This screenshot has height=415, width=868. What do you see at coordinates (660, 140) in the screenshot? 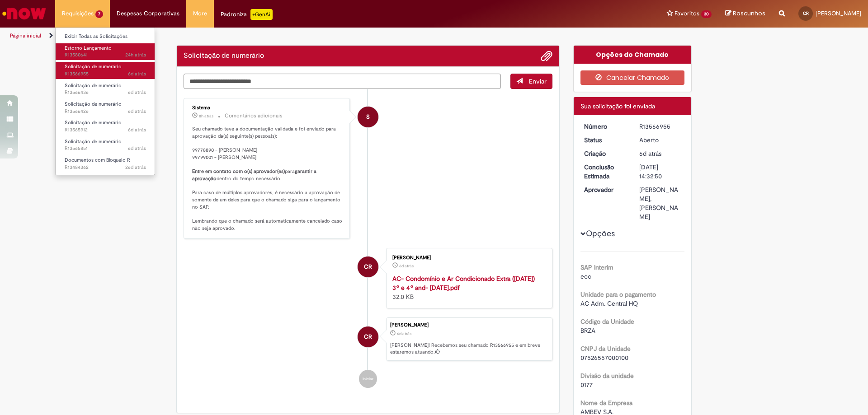
I see `div: Aberto` at bounding box center [660, 140].